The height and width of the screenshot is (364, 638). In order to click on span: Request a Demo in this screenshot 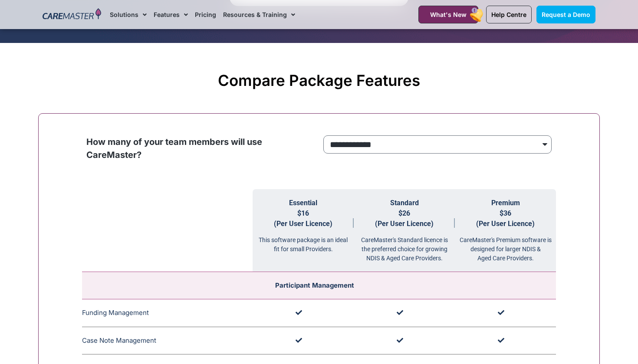, I will do `click(566, 14)`.